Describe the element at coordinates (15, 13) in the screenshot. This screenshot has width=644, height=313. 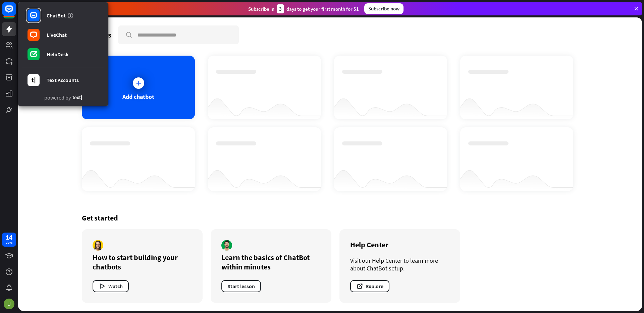
I see `button: Open LiveChat chat widget` at that location.